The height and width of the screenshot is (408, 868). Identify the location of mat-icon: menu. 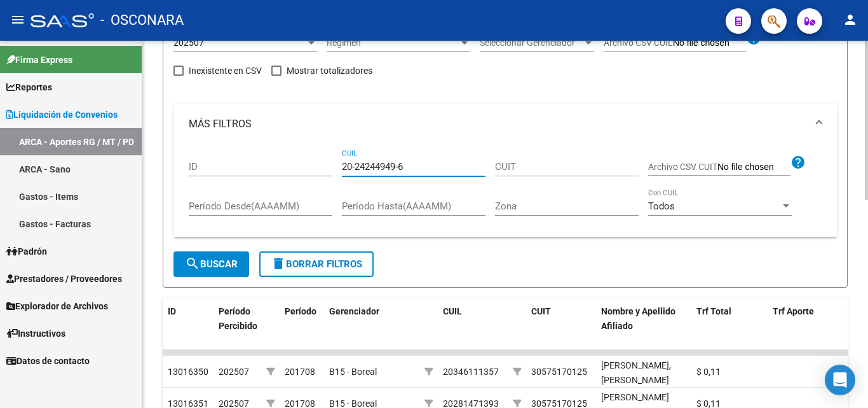
(18, 20).